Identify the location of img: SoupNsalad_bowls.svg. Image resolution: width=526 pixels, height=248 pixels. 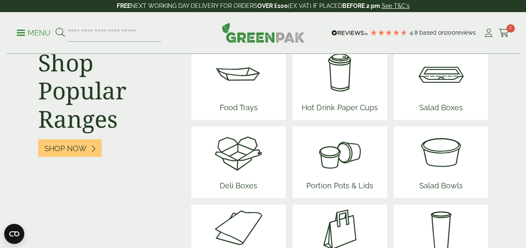
(441, 152).